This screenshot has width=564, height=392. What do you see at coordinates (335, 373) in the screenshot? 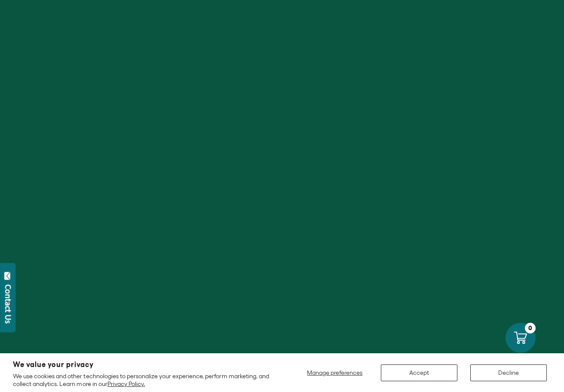
I see `span: Manage preferences` at bounding box center [335, 373].